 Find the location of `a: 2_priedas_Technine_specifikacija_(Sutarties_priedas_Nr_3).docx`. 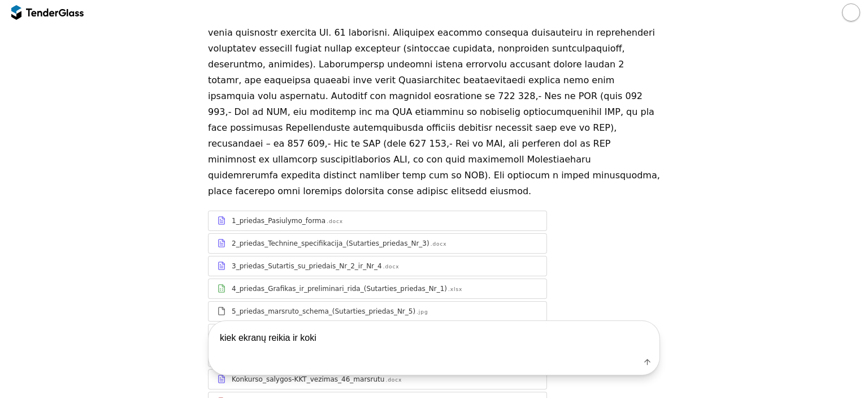

a: 2_priedas_Technine_specifikacija_(Sutarties_priedas_Nr_3).docx is located at coordinates (378, 243).